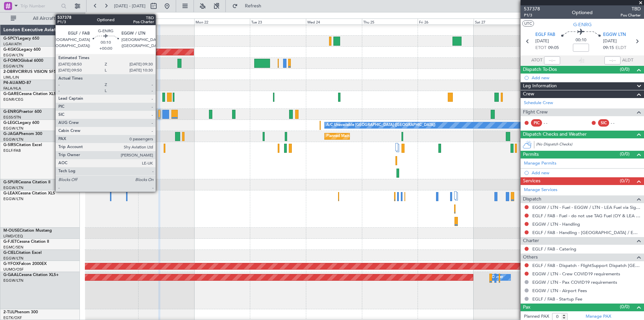 The image size is (644, 320). Describe the element at coordinates (11, 38) in the screenshot. I see `span: G-SPCY` at that location.